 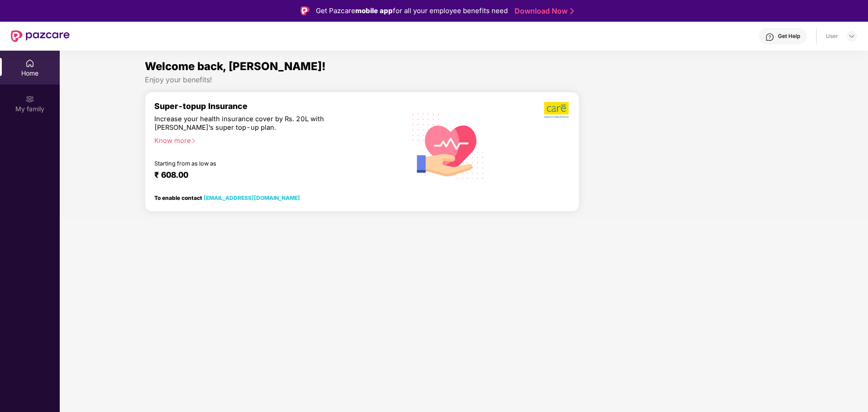 What do you see at coordinates (572, 11) in the screenshot?
I see `img: Stroke` at bounding box center [572, 11].